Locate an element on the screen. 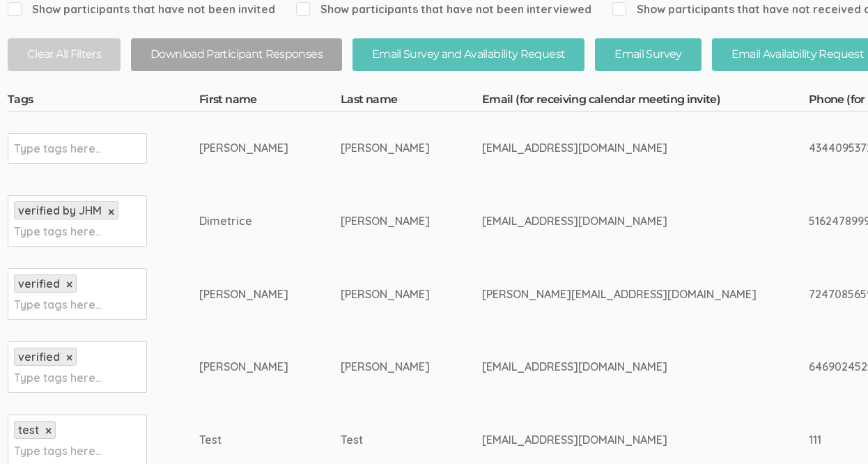 The image size is (868, 464). th: Tags is located at coordinates (103, 102).